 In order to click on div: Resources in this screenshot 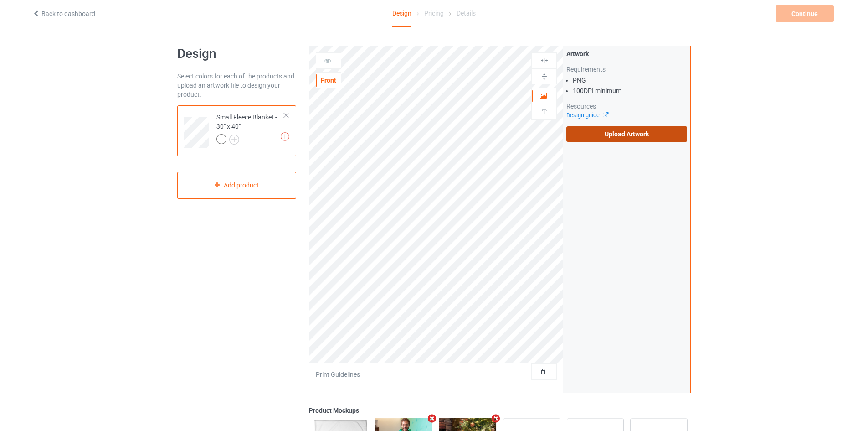, I will do `click(627, 107)`.